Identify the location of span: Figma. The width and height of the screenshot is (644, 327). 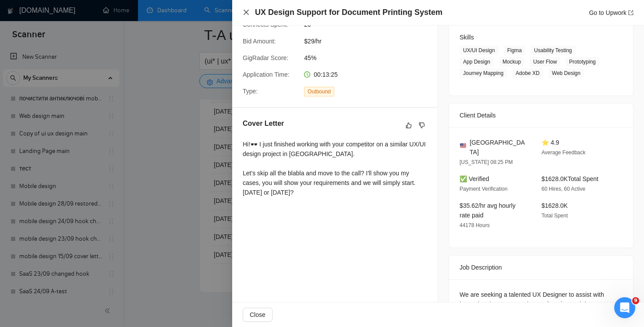
(514, 50).